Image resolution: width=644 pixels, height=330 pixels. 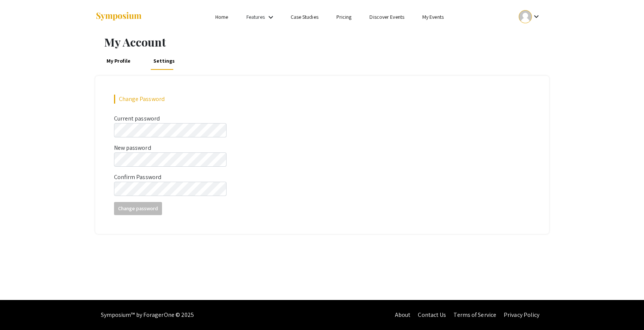 What do you see at coordinates (147, 315) in the screenshot?
I see `div: Symposium™ by ForagerOne © 2025` at bounding box center [147, 315].